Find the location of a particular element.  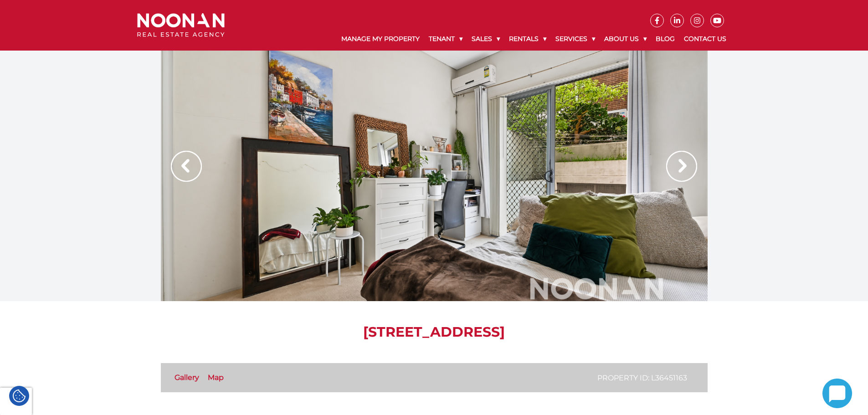

a: Gallery is located at coordinates (187, 378).